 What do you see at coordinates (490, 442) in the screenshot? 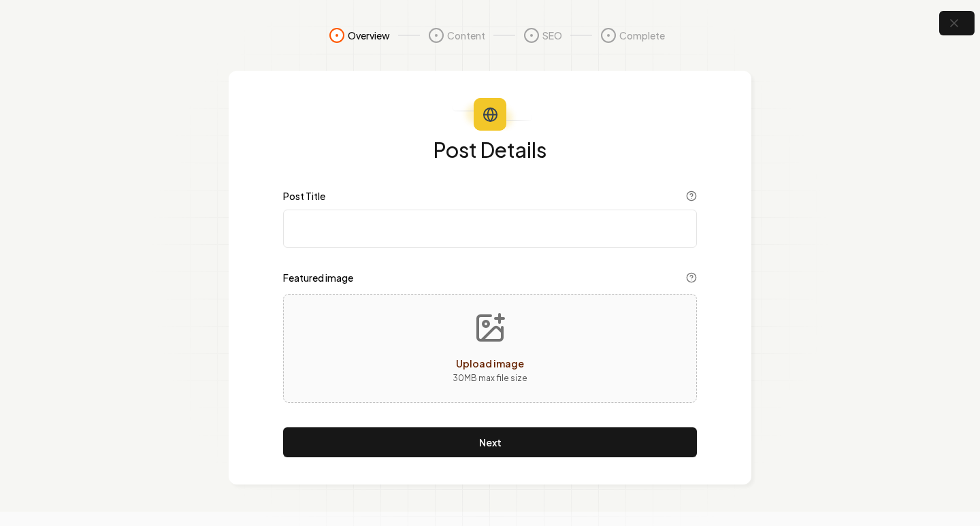
I see `button: Next` at bounding box center [490, 442].